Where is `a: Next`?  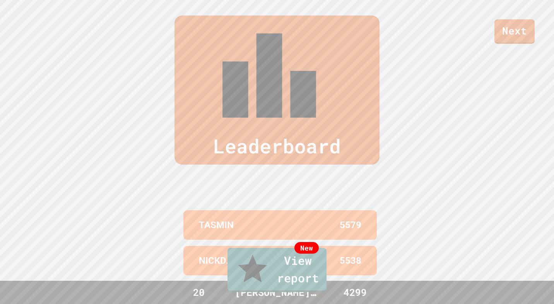
a: Next is located at coordinates (515, 31).